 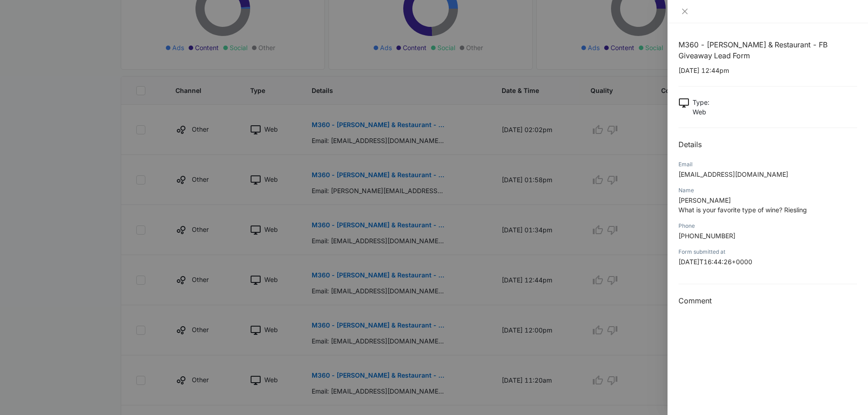 What do you see at coordinates (767, 226) in the screenshot?
I see `div: Phone` at bounding box center [767, 226].